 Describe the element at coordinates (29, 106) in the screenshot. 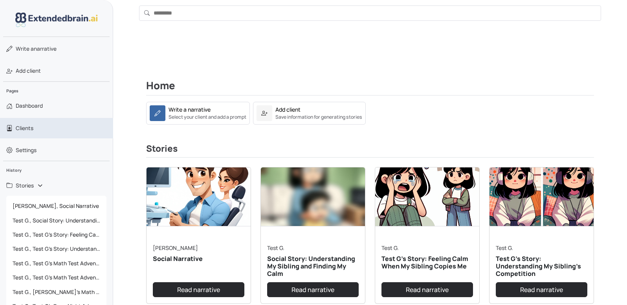

I see `span: Dashboard` at that location.